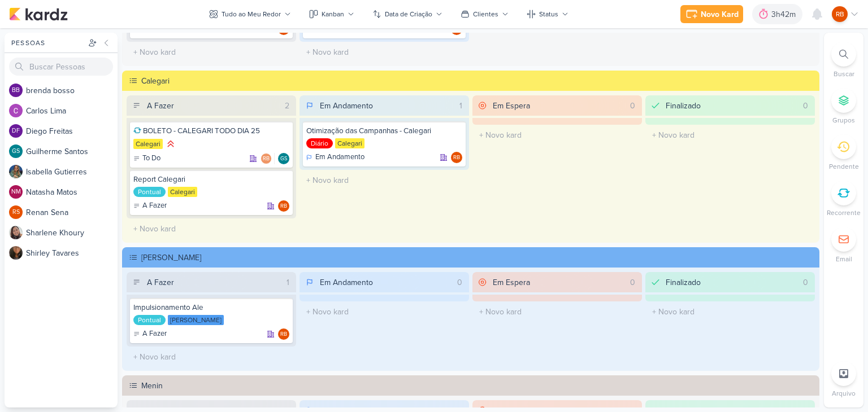 The image size is (868, 412). Describe the element at coordinates (719, 14) in the screenshot. I see `div: Novo Kard` at that location.